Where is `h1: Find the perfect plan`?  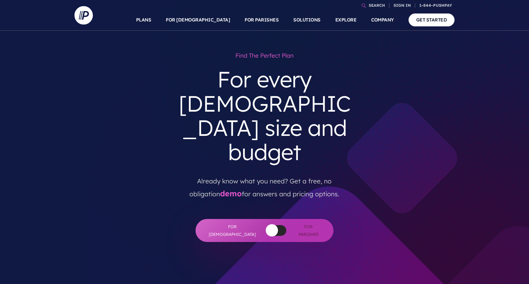 h1: Find the perfect plan is located at coordinates (264, 55).